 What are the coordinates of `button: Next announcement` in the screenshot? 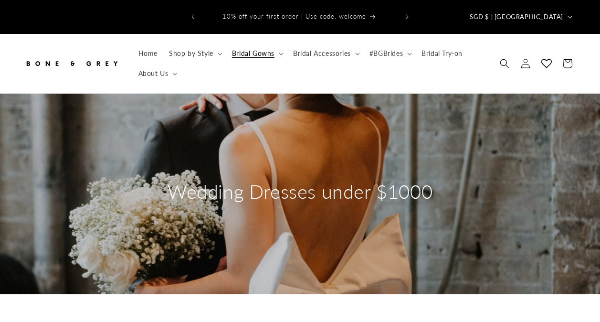 It's located at (407, 17).